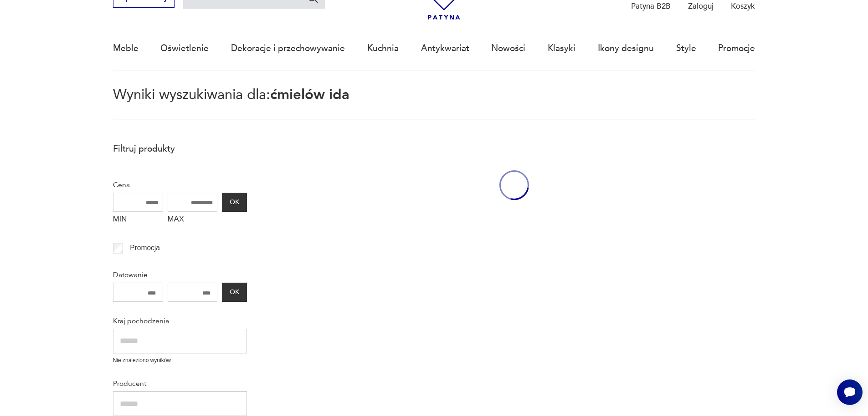 This screenshot has width=868, height=416. Describe the element at coordinates (701, 6) in the screenshot. I see `p: Zaloguj` at that location.